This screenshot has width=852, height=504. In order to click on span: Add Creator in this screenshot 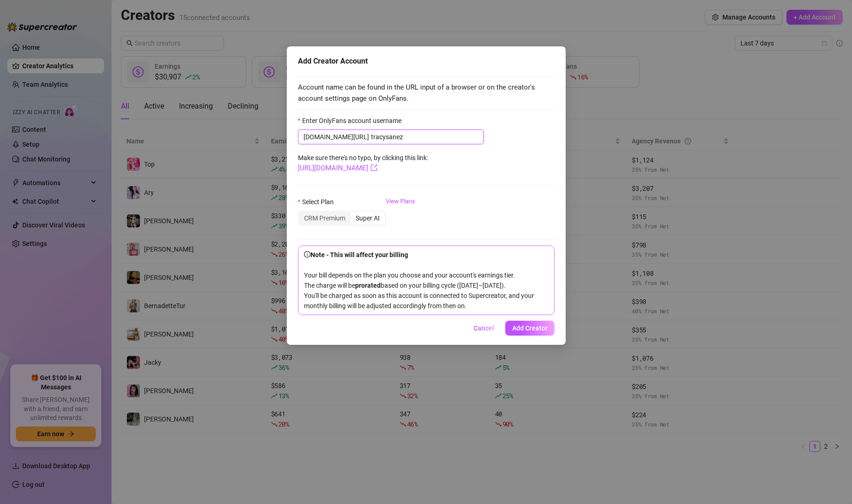, I will do `click(529, 328)`.